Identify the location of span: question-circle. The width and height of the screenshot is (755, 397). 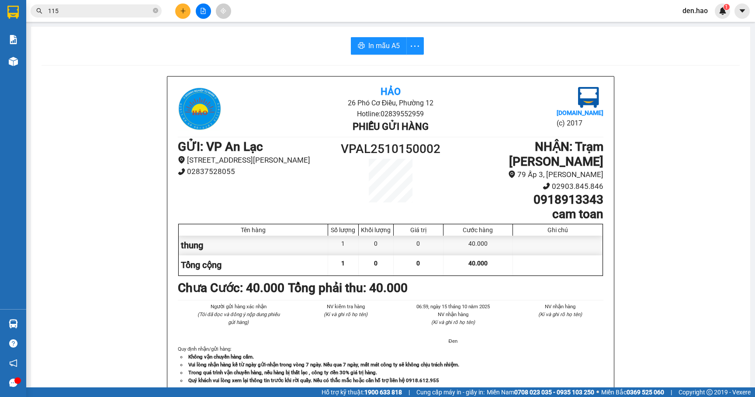
(13, 343).